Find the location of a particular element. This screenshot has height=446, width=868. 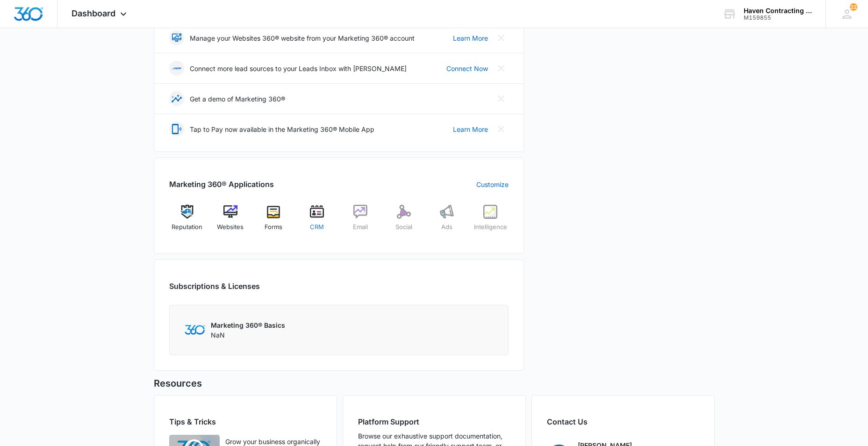

span: Intelligence is located at coordinates (490, 227).